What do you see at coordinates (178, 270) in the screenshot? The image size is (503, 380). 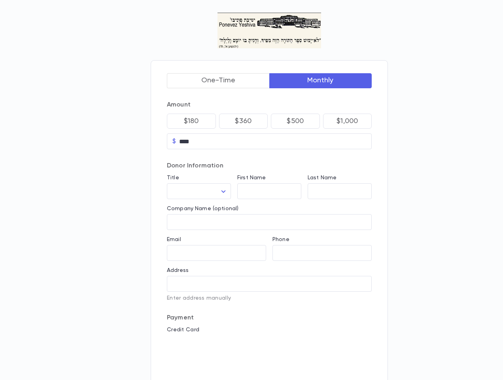 I see `label: Address` at bounding box center [178, 270].